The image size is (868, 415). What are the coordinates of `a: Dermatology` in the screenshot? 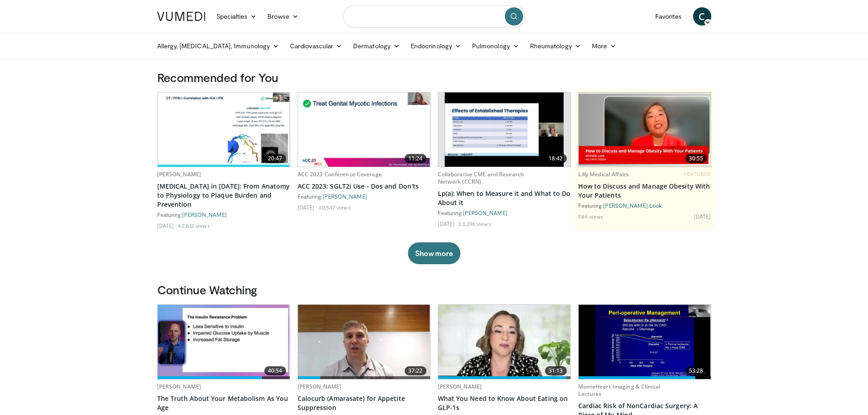 It's located at (376, 46).